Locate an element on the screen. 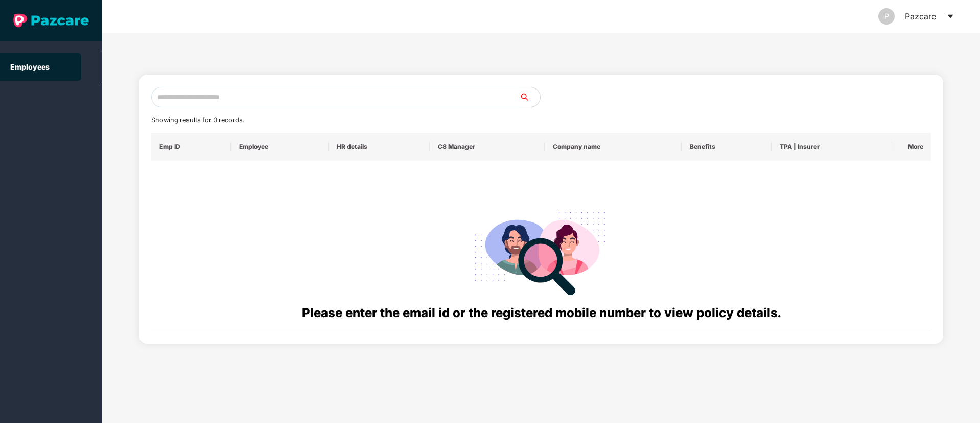 The width and height of the screenshot is (980, 423). th: Emp ID is located at coordinates (191, 147).